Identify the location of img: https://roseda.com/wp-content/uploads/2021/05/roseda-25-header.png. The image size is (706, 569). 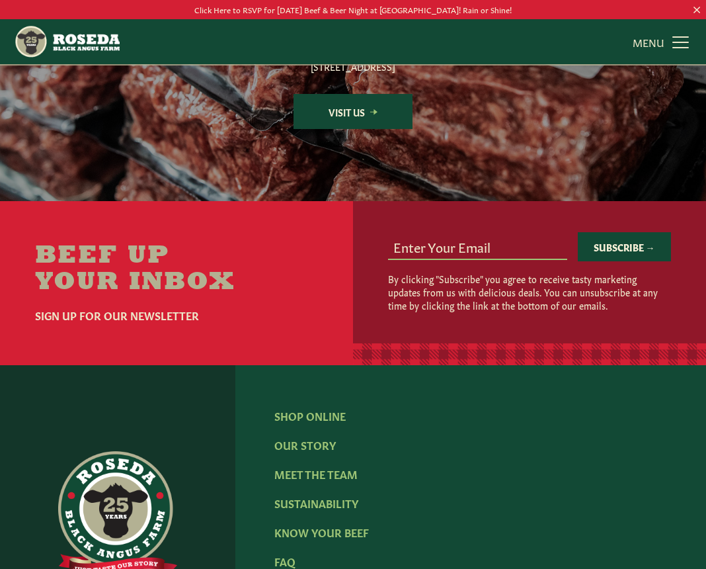
(67, 42).